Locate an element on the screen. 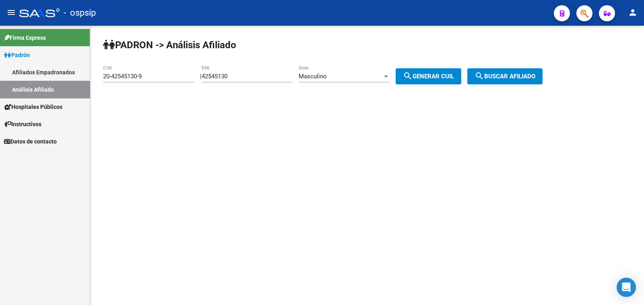 The image size is (644, 305). div: Open Intercom Messenger is located at coordinates (626, 288).